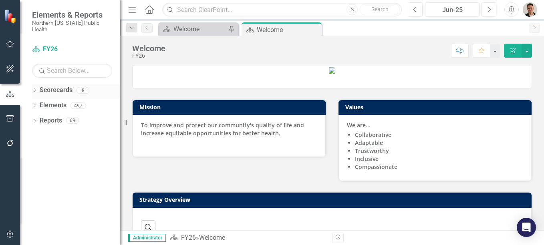  What do you see at coordinates (11, 16) in the screenshot?
I see `img: ClearPoint Strategy` at bounding box center [11, 16].